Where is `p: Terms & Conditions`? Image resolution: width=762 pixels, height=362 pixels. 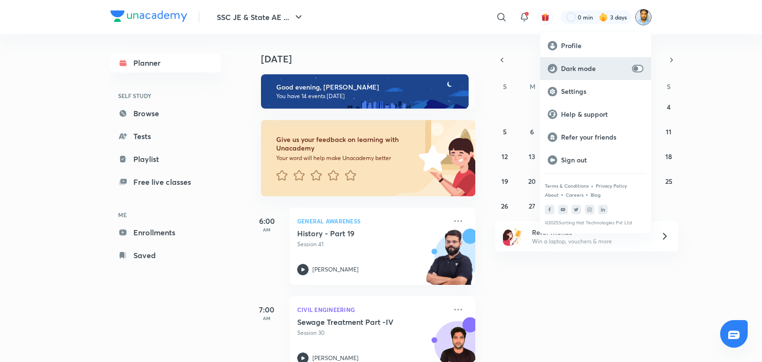
p: Terms & Conditions is located at coordinates (567, 186).